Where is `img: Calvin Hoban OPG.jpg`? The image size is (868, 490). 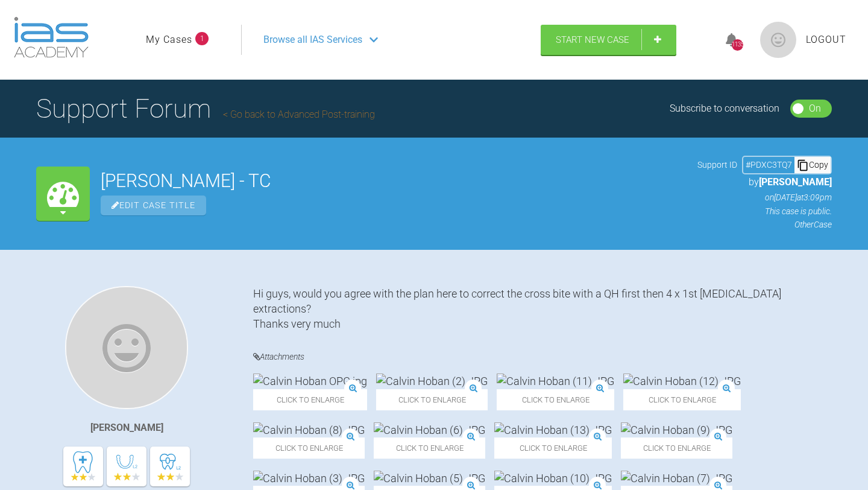 img: Calvin Hoban OPG.jpg is located at coordinates (310, 381).